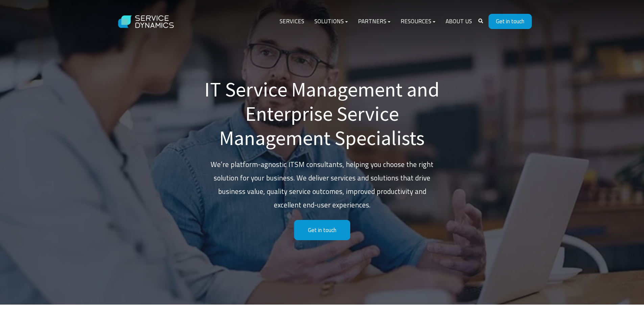 The height and width of the screenshot is (310, 644). I want to click on p: We’re platform-agnostic ITSM consultants, helping you choose the right solution for your business..., so click(322, 185).